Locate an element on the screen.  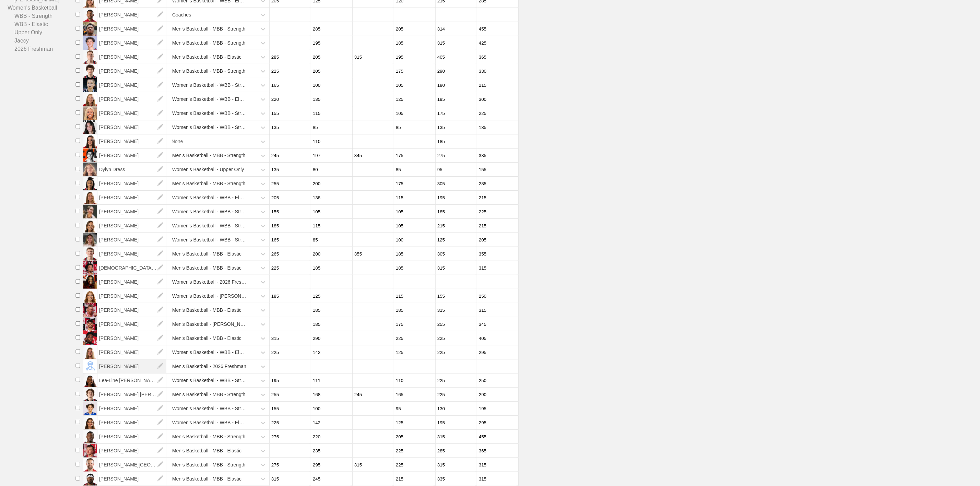
a: Upper Only is located at coordinates (42, 33).